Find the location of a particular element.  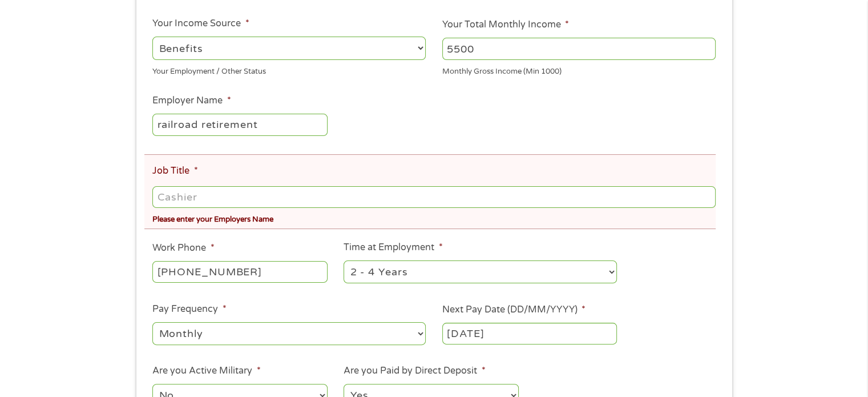

div: Please enter your Employers Name is located at coordinates (434, 217).